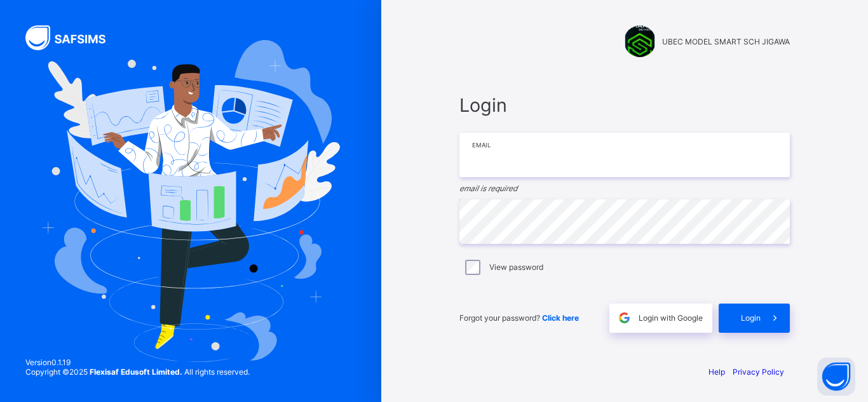 This screenshot has width=868, height=402. What do you see at coordinates (516, 267) in the screenshot?
I see `label: View password` at bounding box center [516, 267].